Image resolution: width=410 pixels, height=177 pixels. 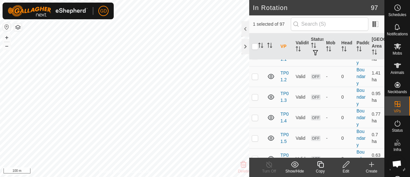 What do you see at coordinates (347, 46) in the screenshot?
I see `th: Head` at bounding box center [347, 46].